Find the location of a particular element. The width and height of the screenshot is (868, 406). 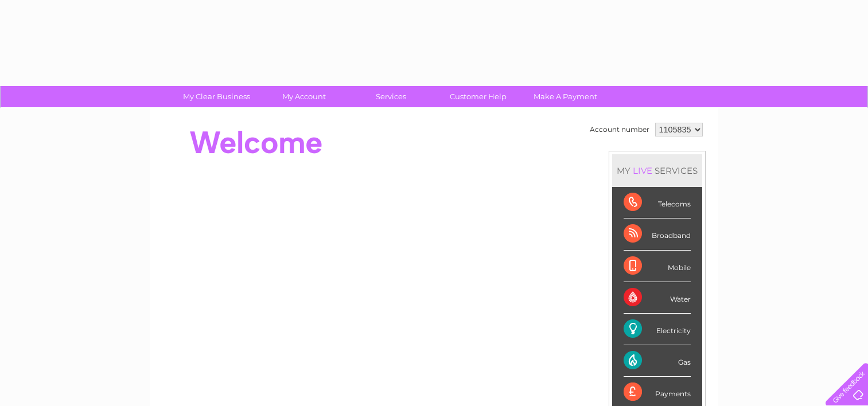

div: Broadband is located at coordinates (657, 234).